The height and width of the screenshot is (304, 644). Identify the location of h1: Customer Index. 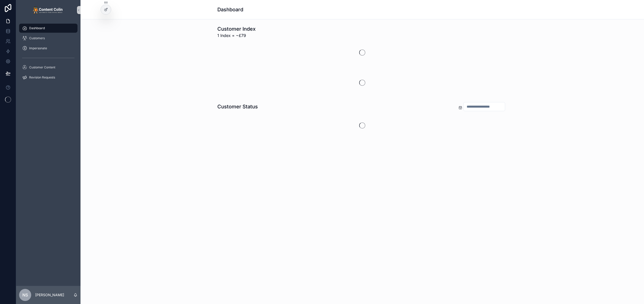
(236, 29).